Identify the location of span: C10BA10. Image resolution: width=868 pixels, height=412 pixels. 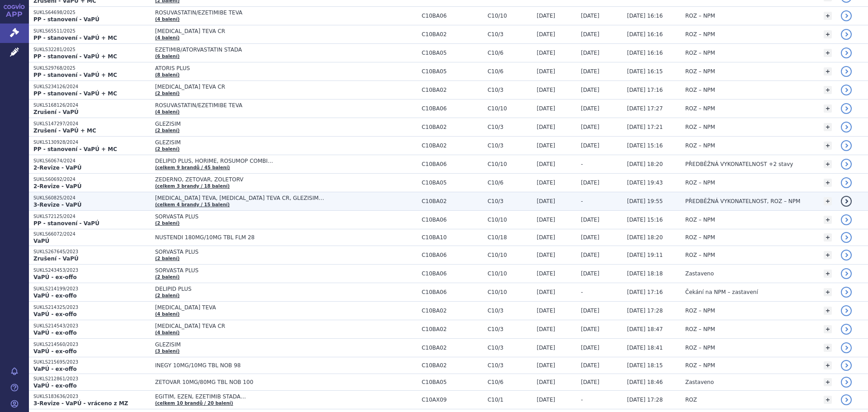
(452, 237).